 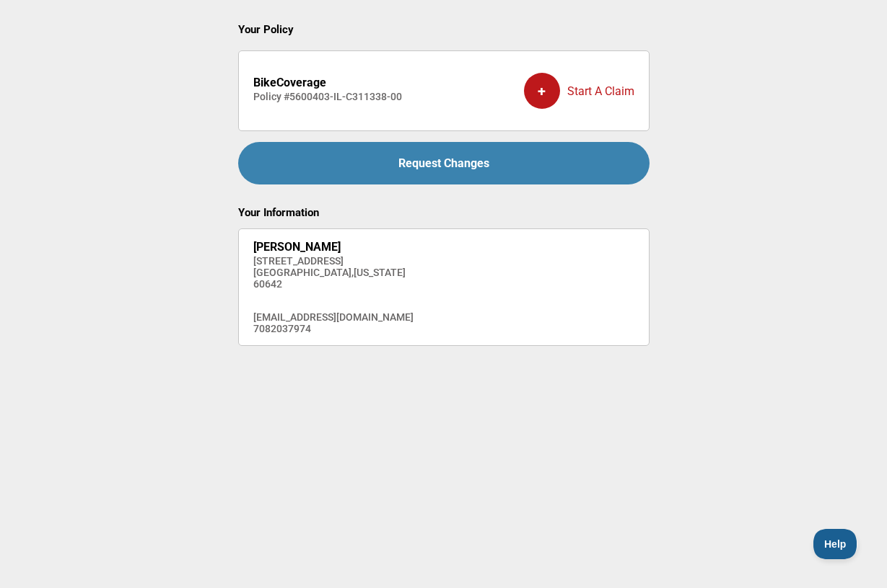 I want to click on h2: Your Policy, so click(x=444, y=29).